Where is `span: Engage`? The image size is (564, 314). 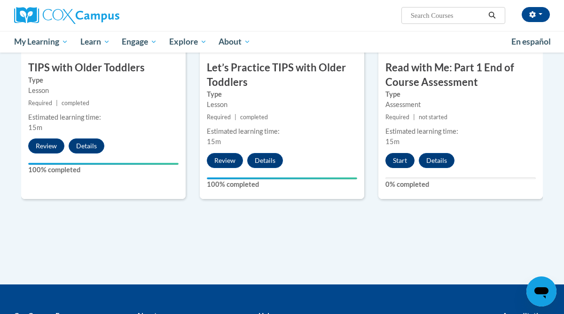 span: Engage is located at coordinates (139, 42).